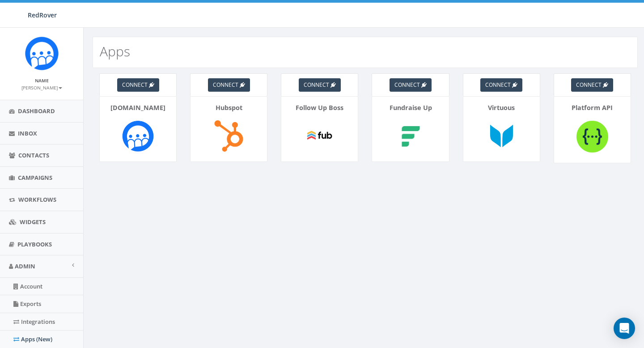 This screenshot has height=348, width=644. I want to click on img: Follow Up Boss-logo, so click(320, 136).